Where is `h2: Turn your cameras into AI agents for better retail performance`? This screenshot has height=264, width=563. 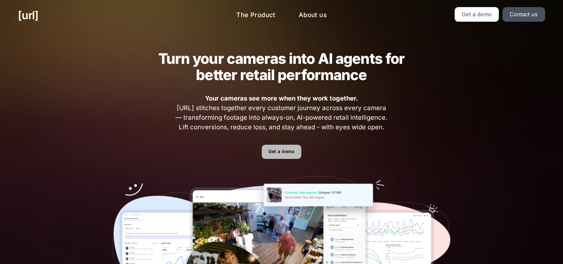
h2: Turn your cameras into AI agents for better retail performance is located at coordinates (281, 67).